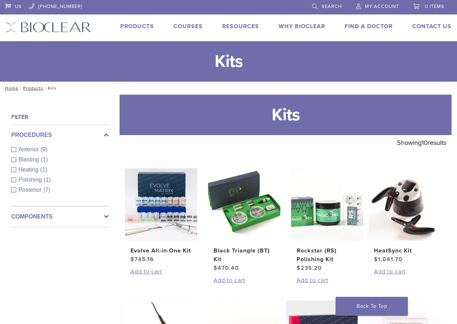  Describe the element at coordinates (327, 204) in the screenshot. I see `img: Rockstar (RS) Polishing Kit` at that location.